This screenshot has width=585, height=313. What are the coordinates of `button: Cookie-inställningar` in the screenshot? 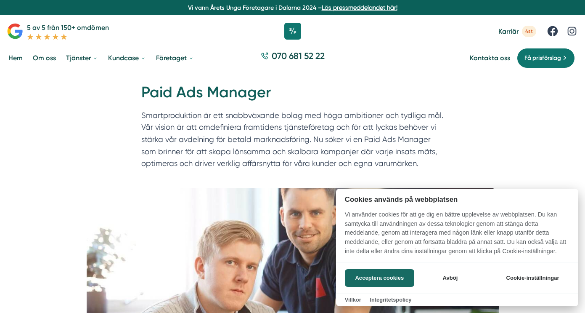 It's located at (533, 278).